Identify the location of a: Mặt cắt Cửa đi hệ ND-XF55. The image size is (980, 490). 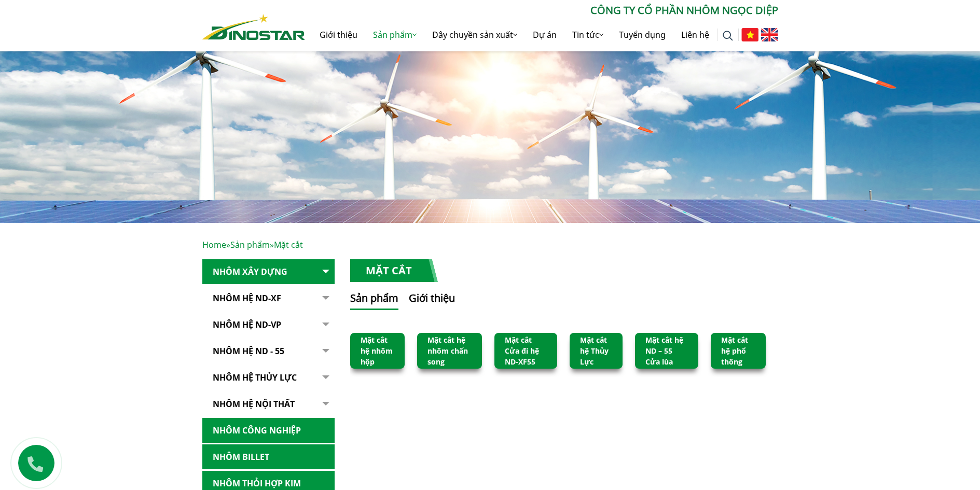
(521, 350).